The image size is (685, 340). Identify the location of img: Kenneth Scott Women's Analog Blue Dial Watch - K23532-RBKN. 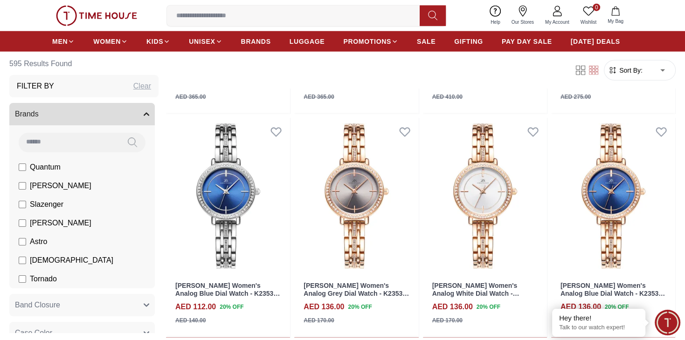
(613, 196).